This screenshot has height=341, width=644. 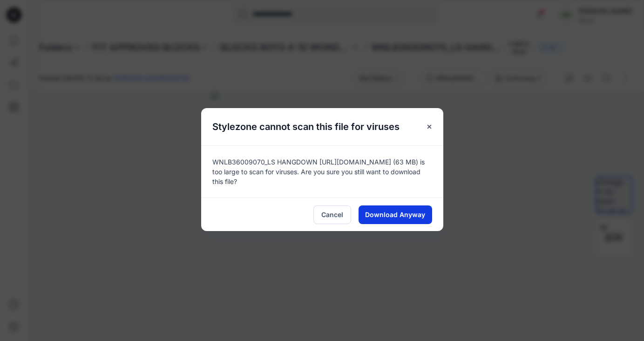 What do you see at coordinates (332, 214) in the screenshot?
I see `span: Cancel` at bounding box center [332, 214].